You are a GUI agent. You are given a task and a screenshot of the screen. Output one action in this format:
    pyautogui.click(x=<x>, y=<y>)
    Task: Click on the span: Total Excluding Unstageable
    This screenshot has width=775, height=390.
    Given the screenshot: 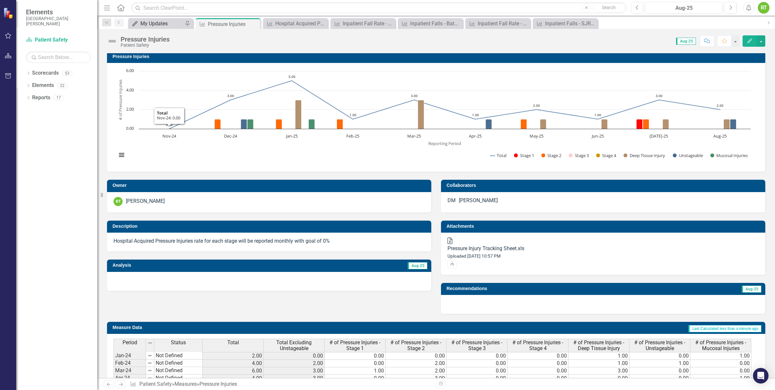 What is the action you would take?
    pyautogui.click(x=294, y=345)
    